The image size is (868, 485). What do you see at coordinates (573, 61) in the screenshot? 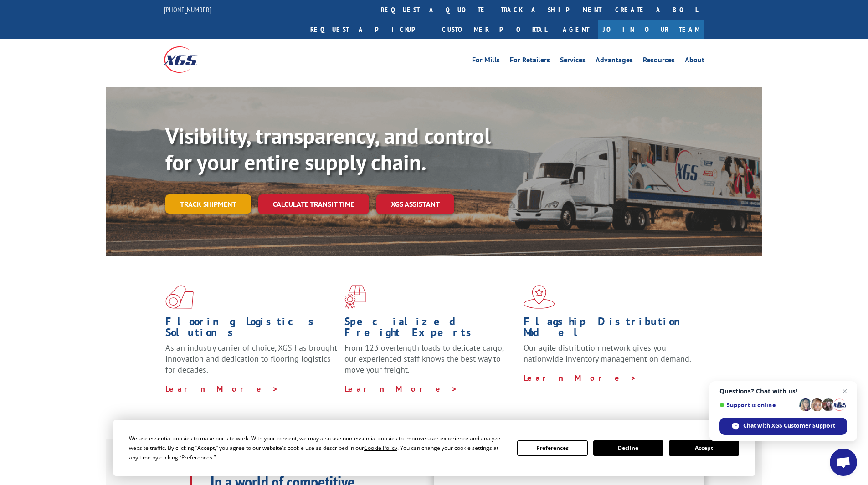
I see `a: Services` at bounding box center [573, 61].